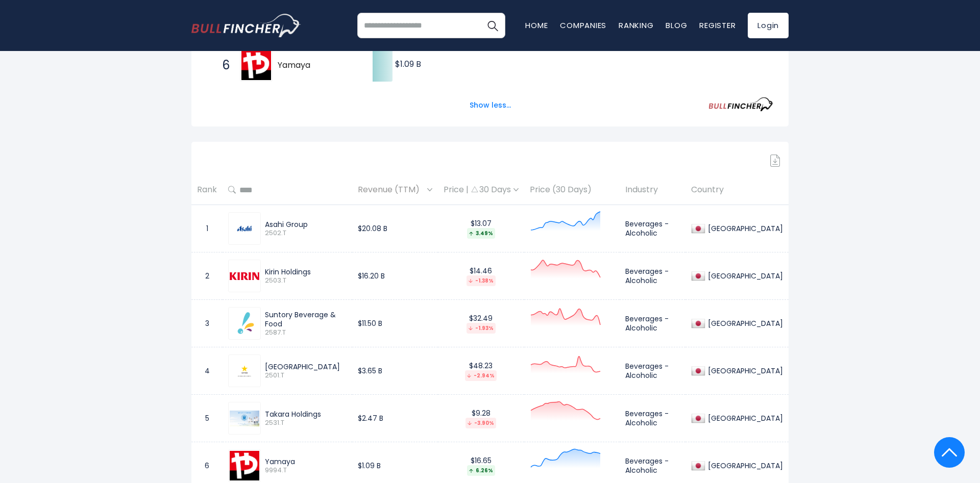 This screenshot has height=483, width=980. Describe the element at coordinates (652, 189) in the screenshot. I see `th: Industry` at that location.